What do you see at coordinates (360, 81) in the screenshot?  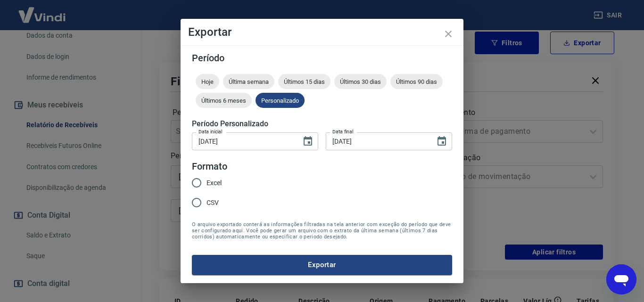 I see `span: Últimos 30 dias` at bounding box center [360, 81].